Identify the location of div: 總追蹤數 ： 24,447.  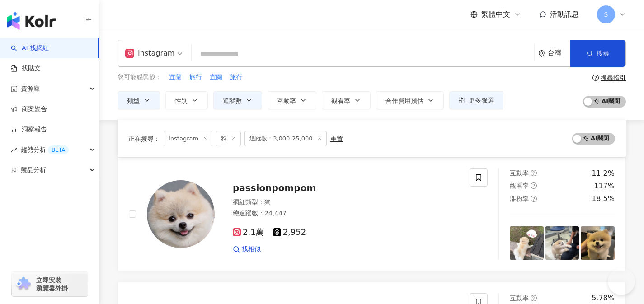
(346, 214).